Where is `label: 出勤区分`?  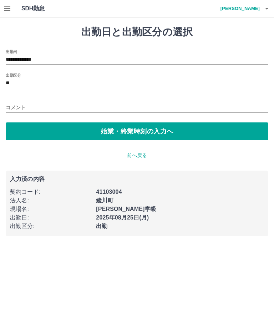 label: 出勤区分 is located at coordinates (13, 75).